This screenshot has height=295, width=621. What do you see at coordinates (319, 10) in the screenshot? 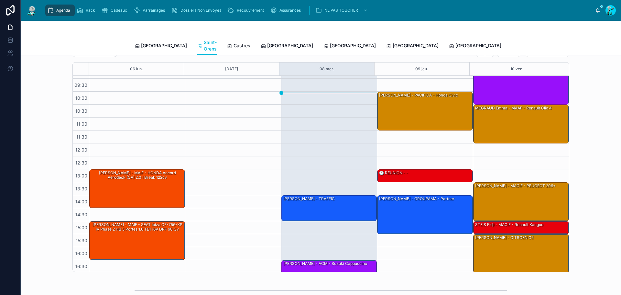
I see `div: scrollable content` at bounding box center [319, 10].